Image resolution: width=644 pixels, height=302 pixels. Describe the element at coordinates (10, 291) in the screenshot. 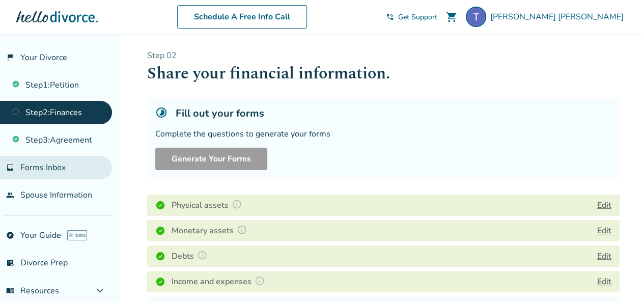

I see `span: menu_book` at that location.